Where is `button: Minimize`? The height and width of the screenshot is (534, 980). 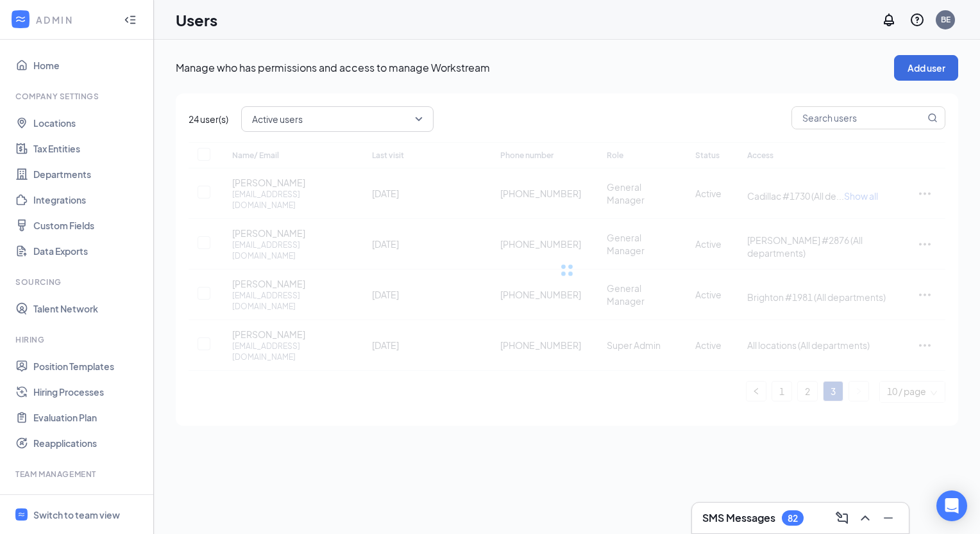 button: Minimize is located at coordinates (888, 518).